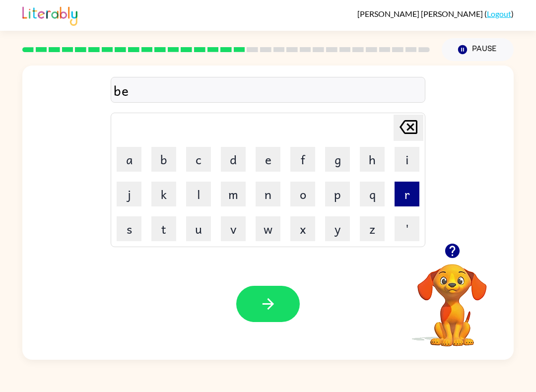 The height and width of the screenshot is (392, 536). I want to click on button: f, so click(303, 159).